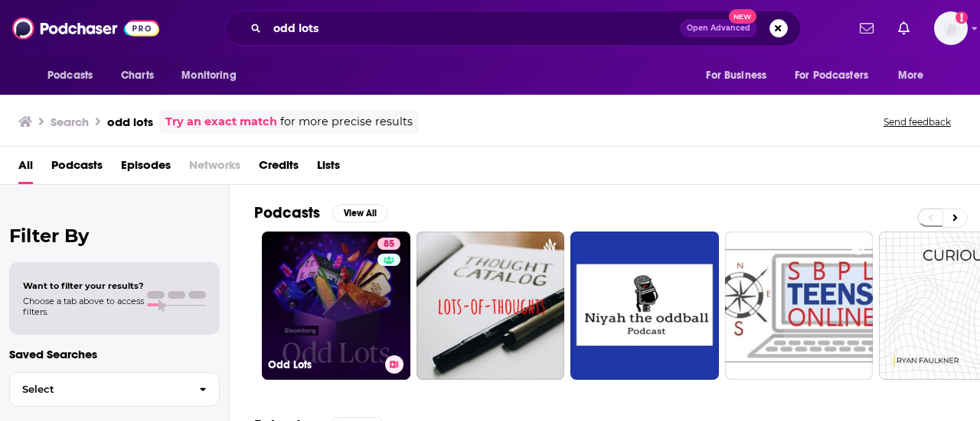 The image size is (980, 421). I want to click on span: Lists, so click(328, 169).